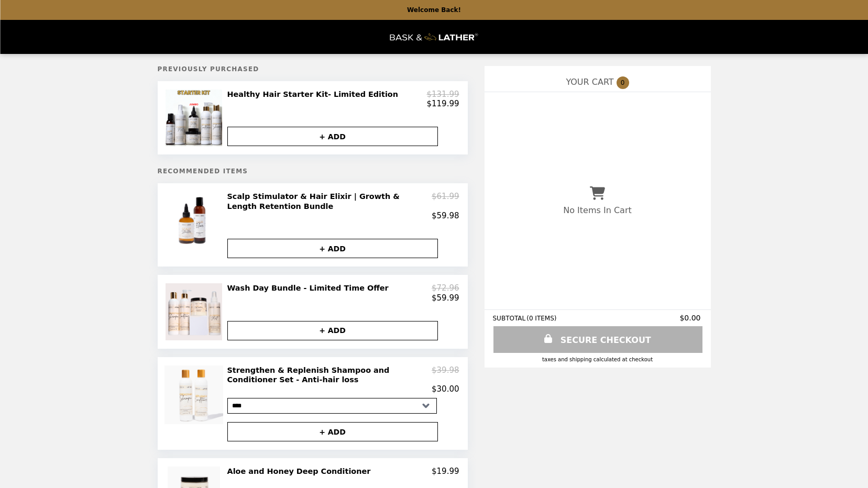 The height and width of the screenshot is (488, 868). I want to click on p: Welcome Back!, so click(434, 10).